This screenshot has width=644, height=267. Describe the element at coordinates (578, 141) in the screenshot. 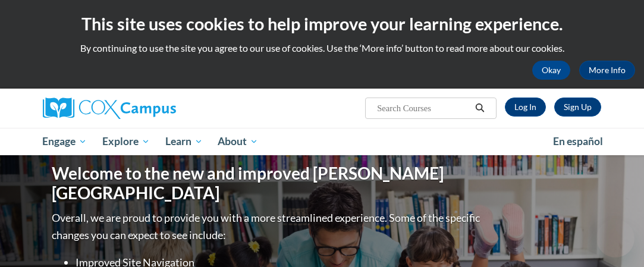

I see `a: En español` at that location.